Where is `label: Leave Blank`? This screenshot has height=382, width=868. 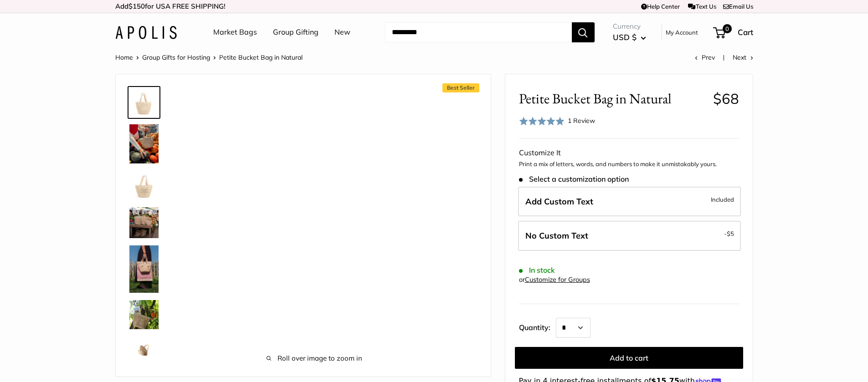
label: Leave Blank is located at coordinates (629, 236).